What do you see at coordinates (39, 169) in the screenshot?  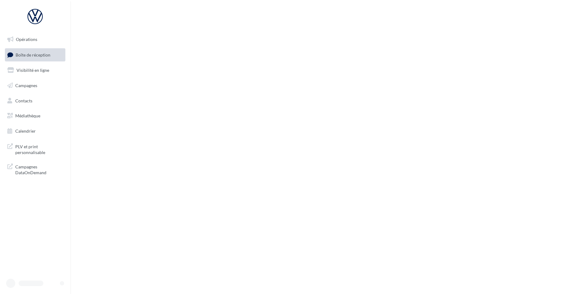 I see `span: Campagnes DataOnDemand` at bounding box center [39, 169].